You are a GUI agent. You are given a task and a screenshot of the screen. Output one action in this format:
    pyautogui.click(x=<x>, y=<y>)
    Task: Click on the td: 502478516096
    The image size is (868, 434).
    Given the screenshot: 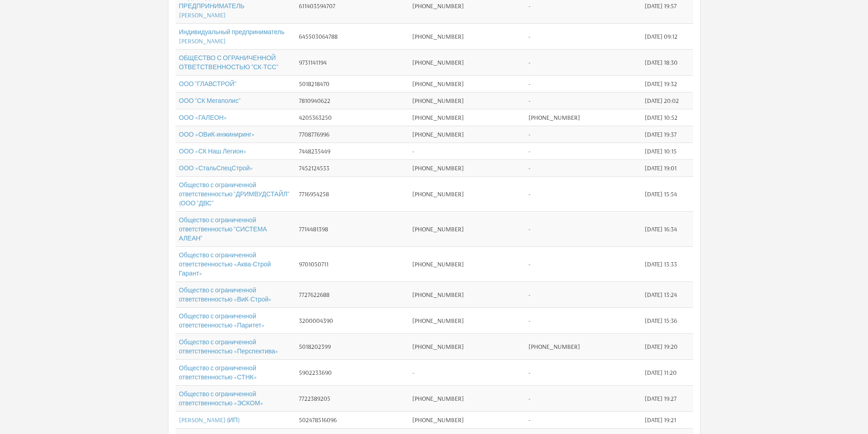 What is the action you would take?
    pyautogui.click(x=352, y=419)
    